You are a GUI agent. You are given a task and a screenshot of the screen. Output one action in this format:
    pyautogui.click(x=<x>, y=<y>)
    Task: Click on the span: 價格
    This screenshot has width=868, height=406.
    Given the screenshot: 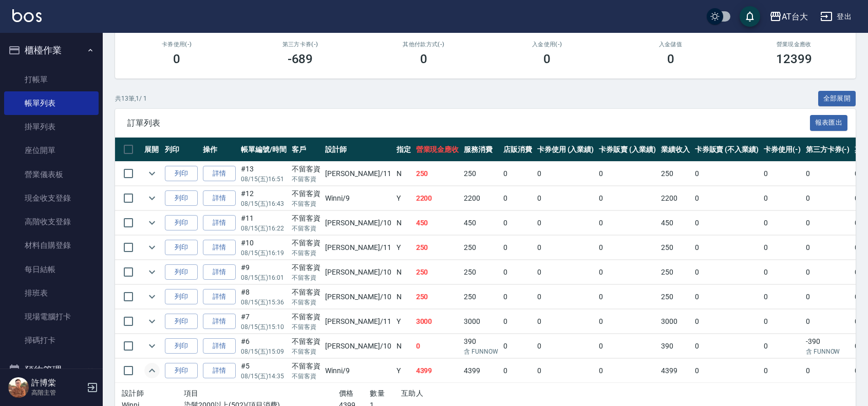 What is the action you would take?
    pyautogui.click(x=346, y=393)
    